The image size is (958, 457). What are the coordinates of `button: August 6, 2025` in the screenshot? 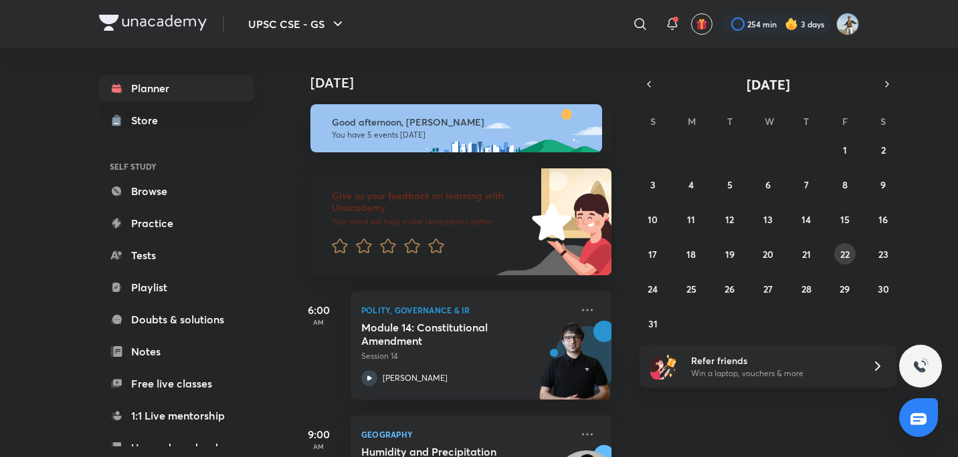 It's located at (768, 185).